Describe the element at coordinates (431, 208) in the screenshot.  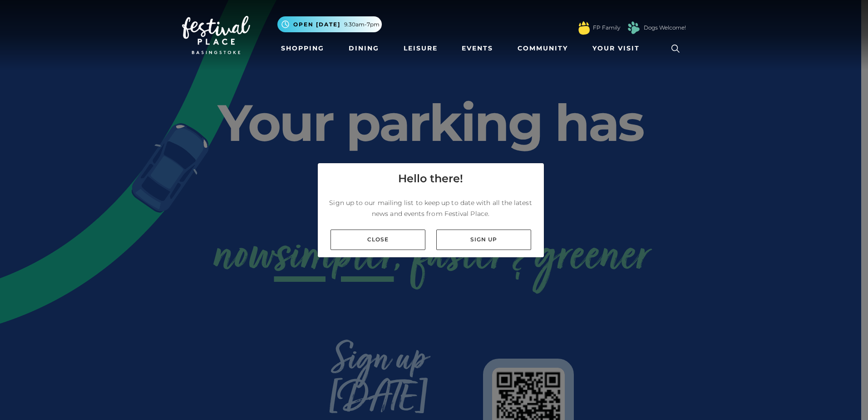
I see `p: Sign up to our mailing list to keep up to date with all the latest news and events from Festival ...` at that location.